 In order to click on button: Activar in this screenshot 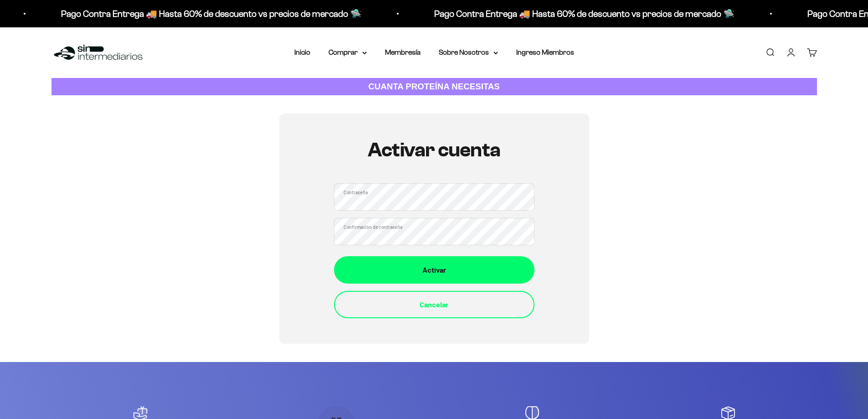, I will do `click(434, 270)`.